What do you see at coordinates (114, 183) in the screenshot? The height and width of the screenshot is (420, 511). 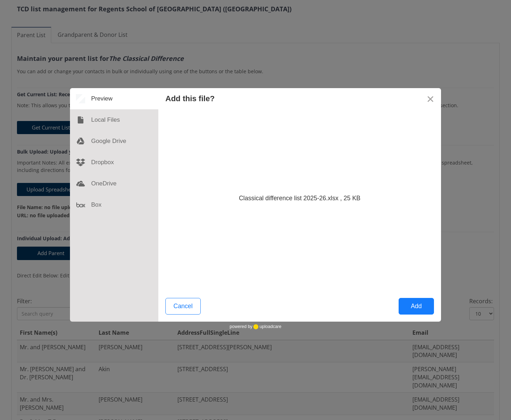 I see `div: OneDrive` at bounding box center [114, 183].